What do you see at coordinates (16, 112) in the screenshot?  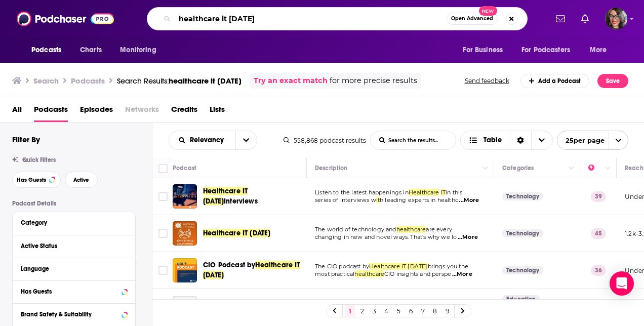 I see `a: All` at bounding box center [16, 112].